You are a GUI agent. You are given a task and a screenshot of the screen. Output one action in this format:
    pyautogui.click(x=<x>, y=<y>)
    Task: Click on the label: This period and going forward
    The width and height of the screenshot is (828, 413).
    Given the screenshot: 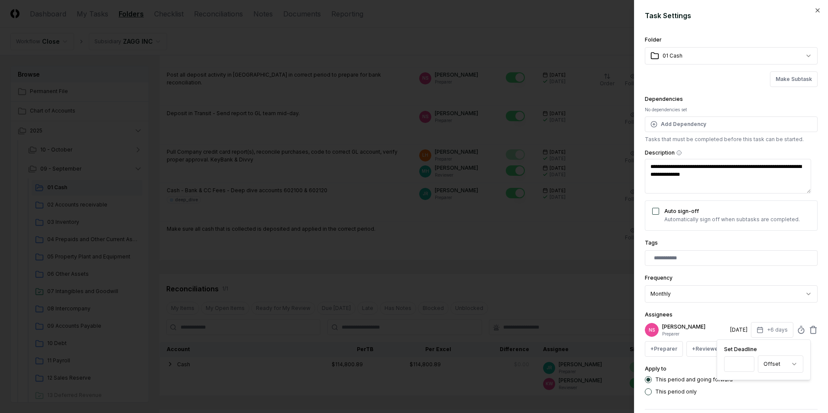 What is the action you would take?
    pyautogui.click(x=694, y=380)
    